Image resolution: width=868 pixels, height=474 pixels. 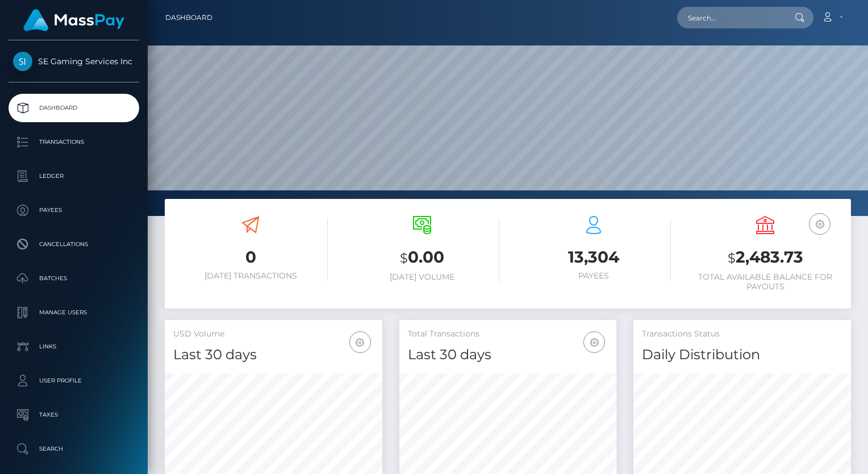 What do you see at coordinates (765, 282) in the screenshot?
I see `h6: Total Available Balance for Payouts` at bounding box center [765, 282].